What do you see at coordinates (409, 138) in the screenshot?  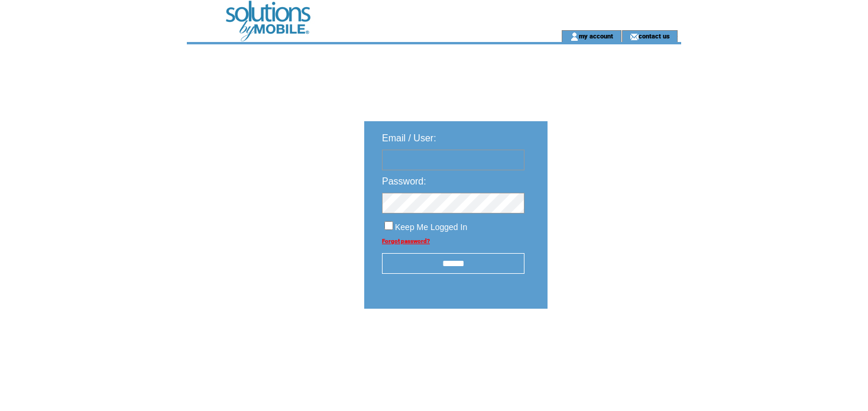 I see `span: Email / User:` at bounding box center [409, 138].